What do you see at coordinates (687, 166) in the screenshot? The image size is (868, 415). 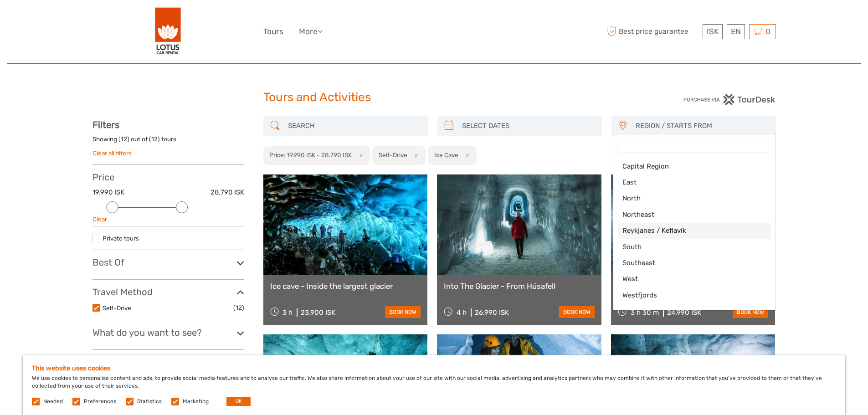 I see `span: Capital Region` at bounding box center [687, 166].